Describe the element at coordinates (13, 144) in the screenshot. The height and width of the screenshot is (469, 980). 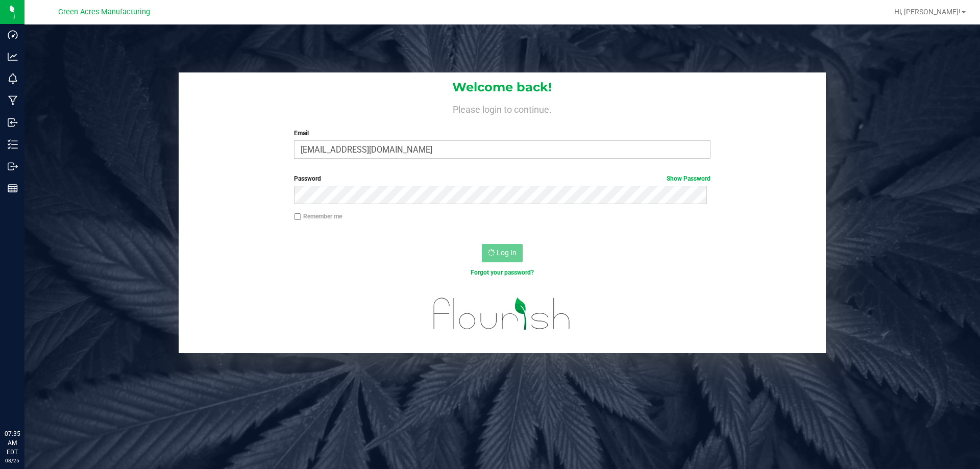
I see `inline-svg: Inventory` at that location.